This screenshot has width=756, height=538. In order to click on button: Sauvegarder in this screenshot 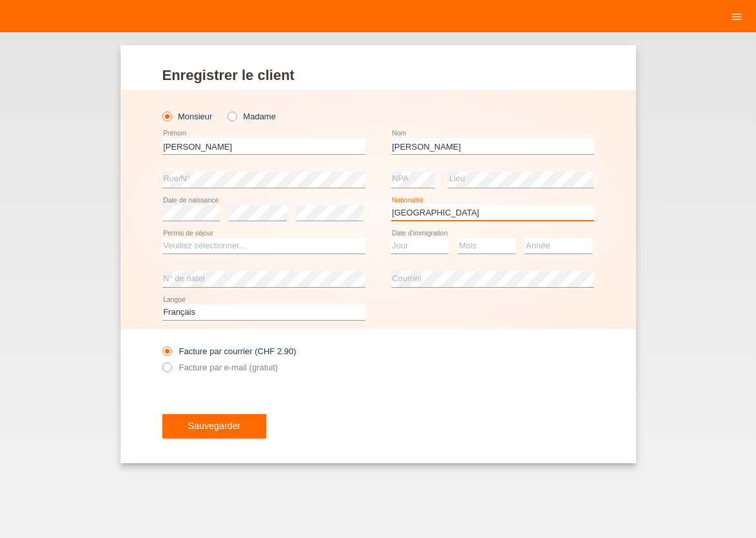, I will do `click(215, 427)`.